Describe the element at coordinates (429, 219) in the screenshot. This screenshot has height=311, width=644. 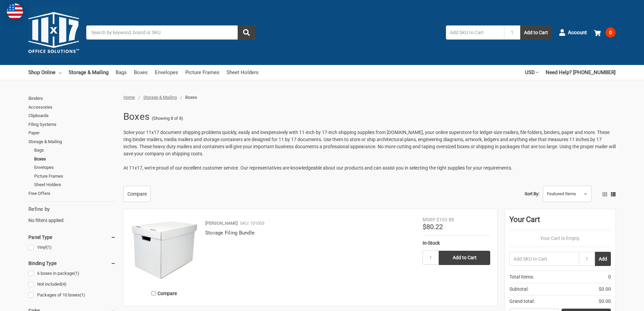
I see `div: MSRP` at that location.